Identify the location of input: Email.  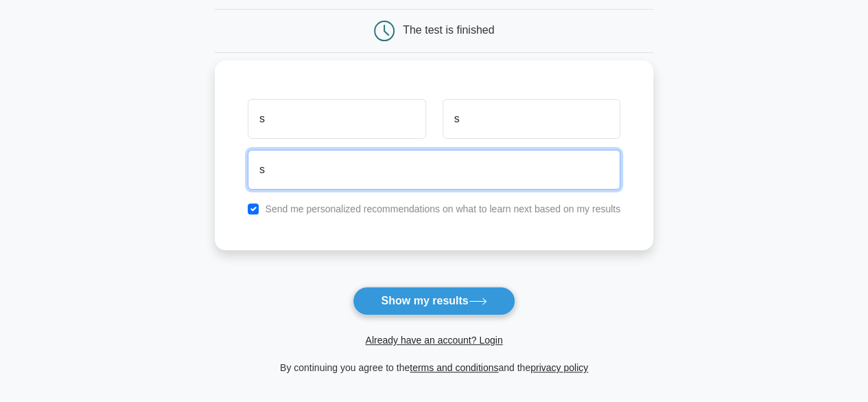
(434, 170).